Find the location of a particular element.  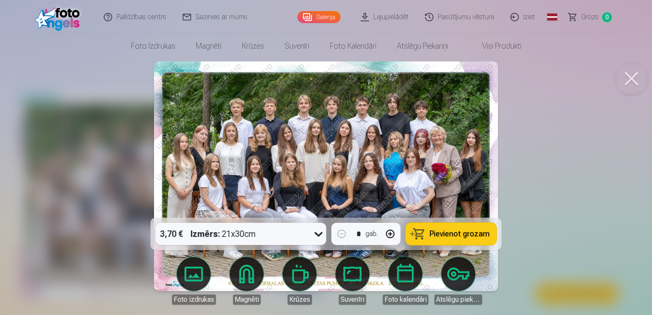

div: Suvenīri is located at coordinates (352, 299).